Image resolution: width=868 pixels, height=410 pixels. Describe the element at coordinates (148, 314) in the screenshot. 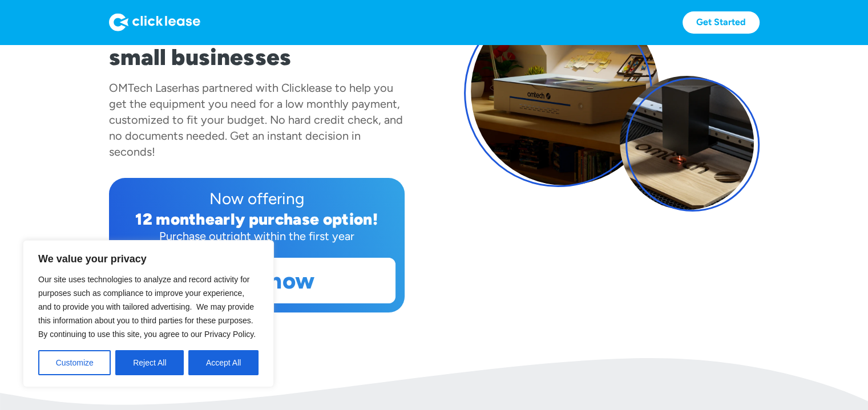

I see `div: We value your privacy` at that location.